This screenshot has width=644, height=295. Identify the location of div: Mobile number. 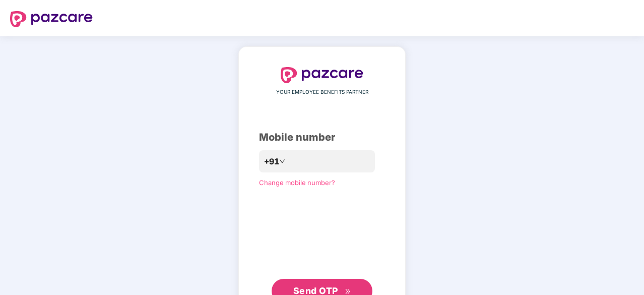
(322, 137).